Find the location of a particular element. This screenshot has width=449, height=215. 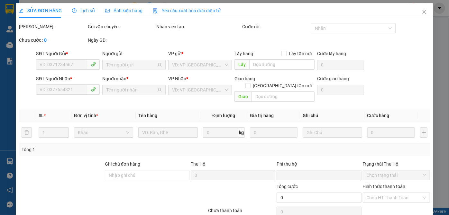

img: icon is located at coordinates (155, 11).